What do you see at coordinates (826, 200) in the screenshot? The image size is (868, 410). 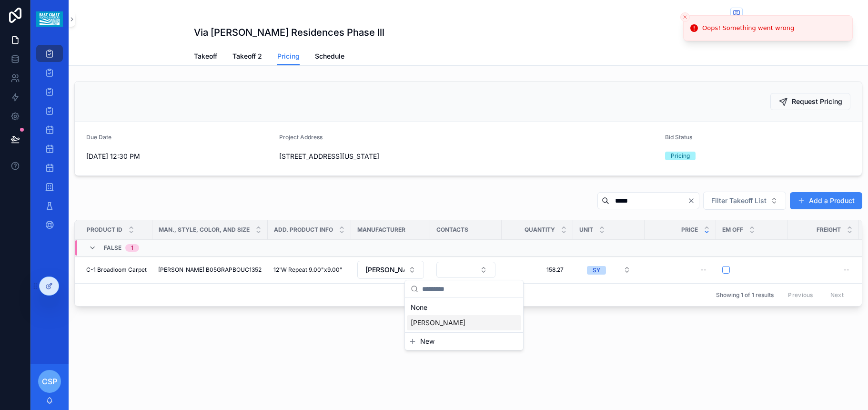 I see `a: Add a Product` at bounding box center [826, 200].